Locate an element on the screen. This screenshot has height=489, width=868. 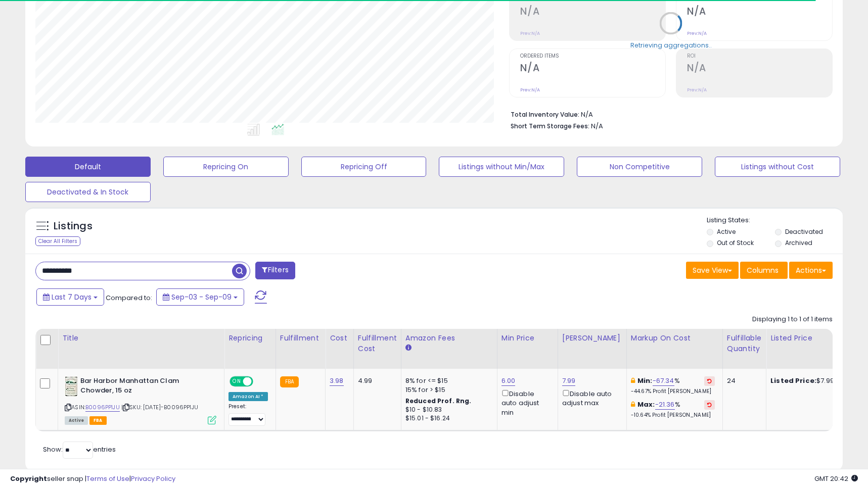
span: Show: entries is located at coordinates (79, 449).